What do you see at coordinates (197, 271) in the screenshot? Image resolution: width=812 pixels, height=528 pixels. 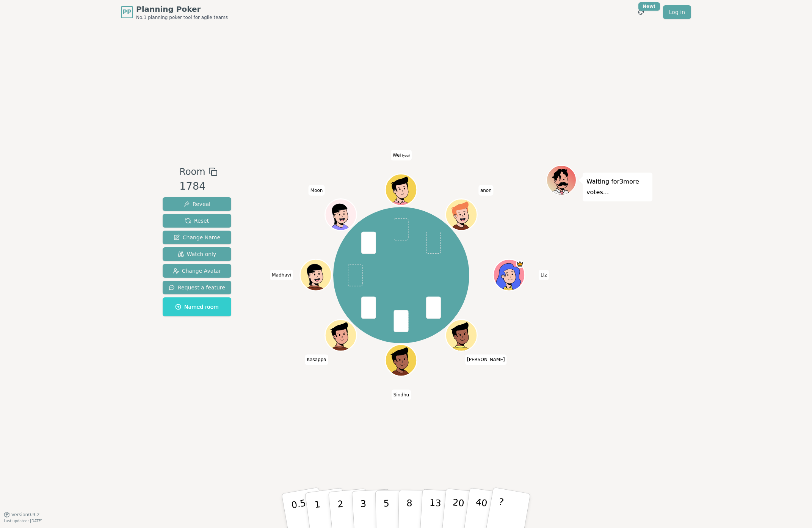 I see `span: Change Avatar` at bounding box center [197, 271].